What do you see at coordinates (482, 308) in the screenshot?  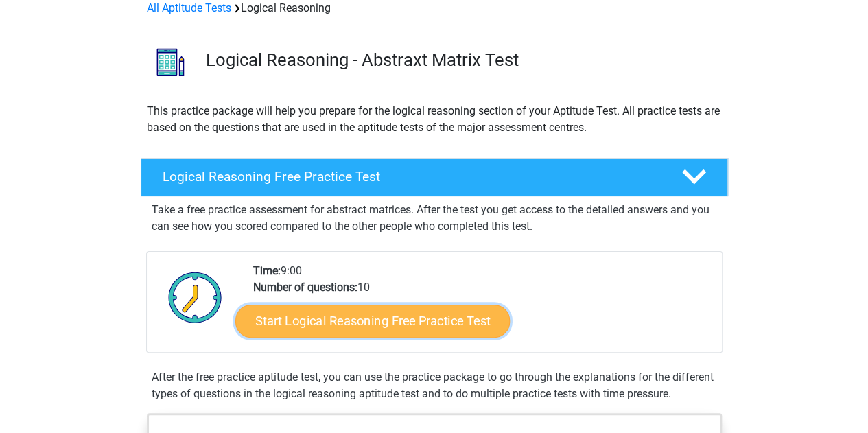 I see `div: 9:00 10` at bounding box center [482, 308].